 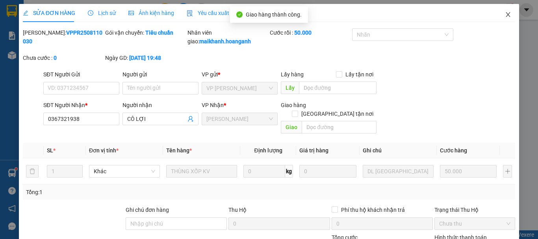 What do you see at coordinates (268, 150) in the screenshot?
I see `span: Định lượng` at bounding box center [268, 150].